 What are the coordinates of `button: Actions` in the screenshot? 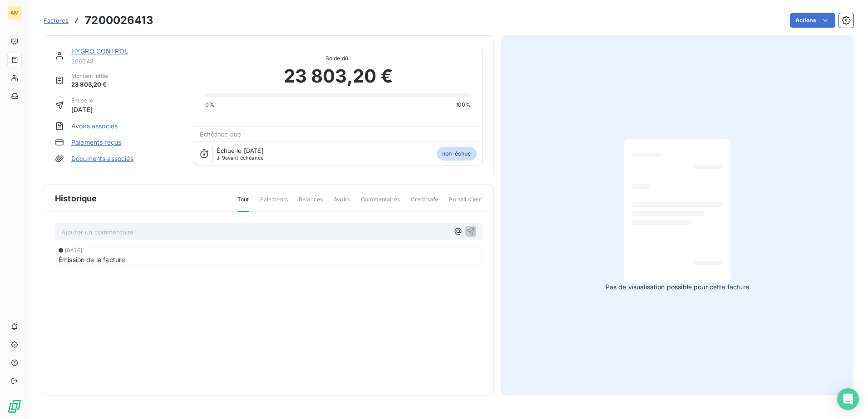 It's located at (813, 20).